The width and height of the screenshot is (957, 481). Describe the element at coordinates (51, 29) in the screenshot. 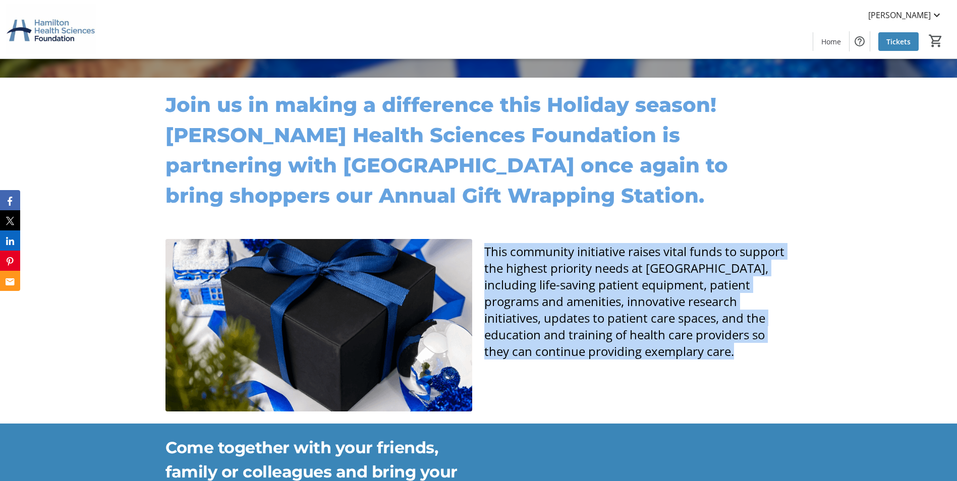

I see `img: Hamilton Health Sciences Foundation's Logo` at that location.